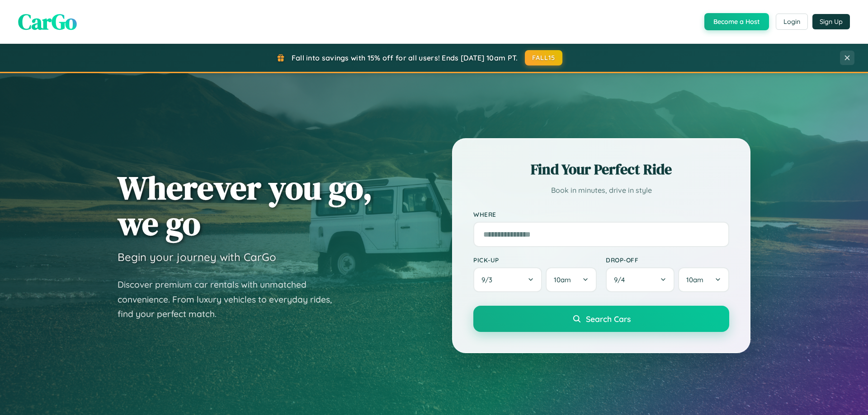 This screenshot has width=868, height=415. What do you see at coordinates (601, 319) in the screenshot?
I see `button: Search Cars` at bounding box center [601, 319].